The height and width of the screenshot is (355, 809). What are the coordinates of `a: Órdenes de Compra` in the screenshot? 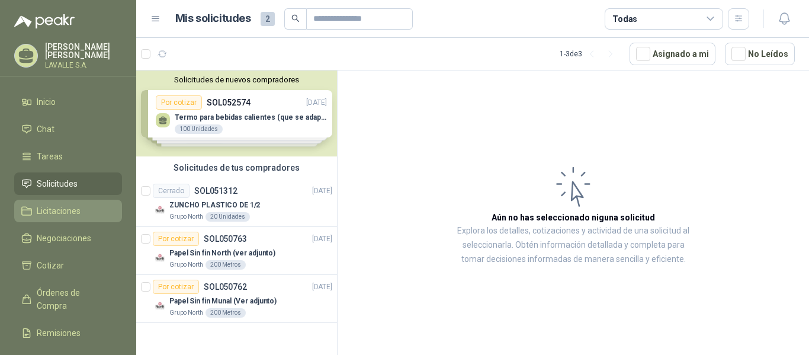 It's located at (68, 299).